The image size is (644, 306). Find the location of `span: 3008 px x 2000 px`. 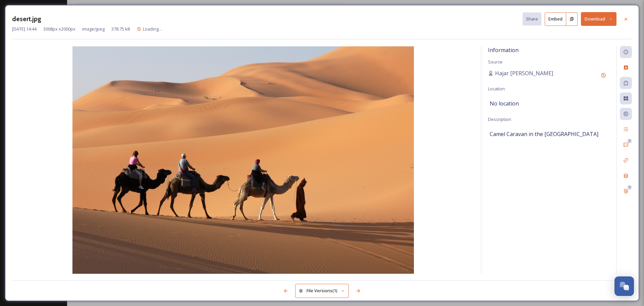

span: 3008 px x 2000 px is located at coordinates (59, 29).